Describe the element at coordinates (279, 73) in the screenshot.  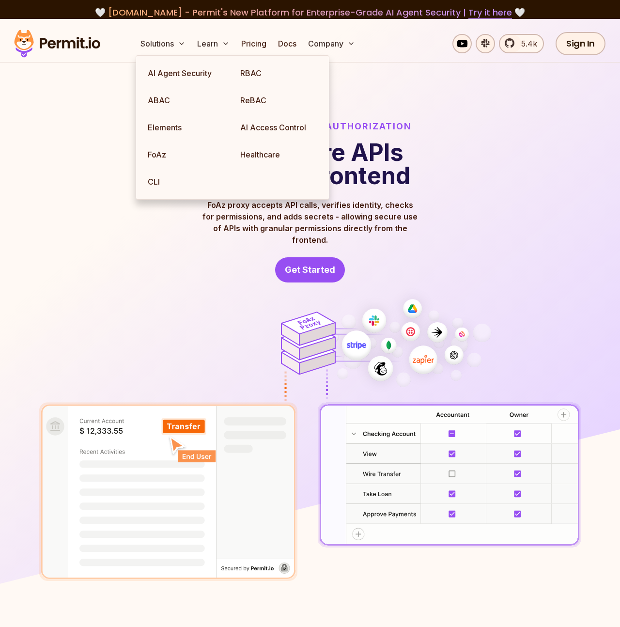
I see `a: RBAC` at that location.